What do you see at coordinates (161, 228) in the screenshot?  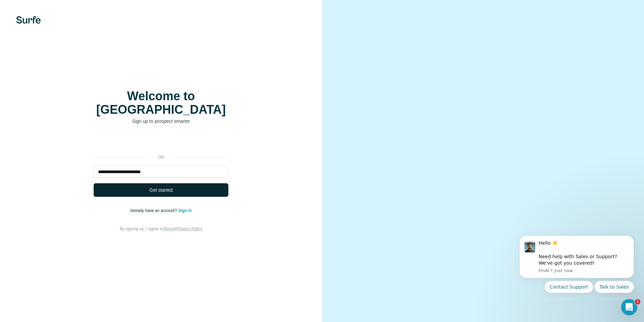 I see `span: By signing up, I agree to &` at bounding box center [161, 228].